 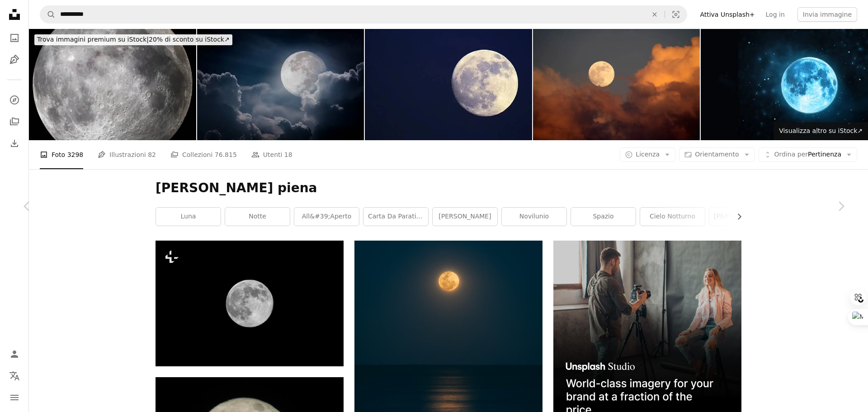 What do you see at coordinates (326, 217) in the screenshot?
I see `a: all&#39;aperto` at bounding box center [326, 217].